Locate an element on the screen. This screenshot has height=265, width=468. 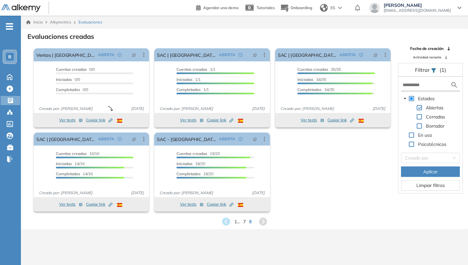
span: Fecha de creación is located at coordinates (427, 49).